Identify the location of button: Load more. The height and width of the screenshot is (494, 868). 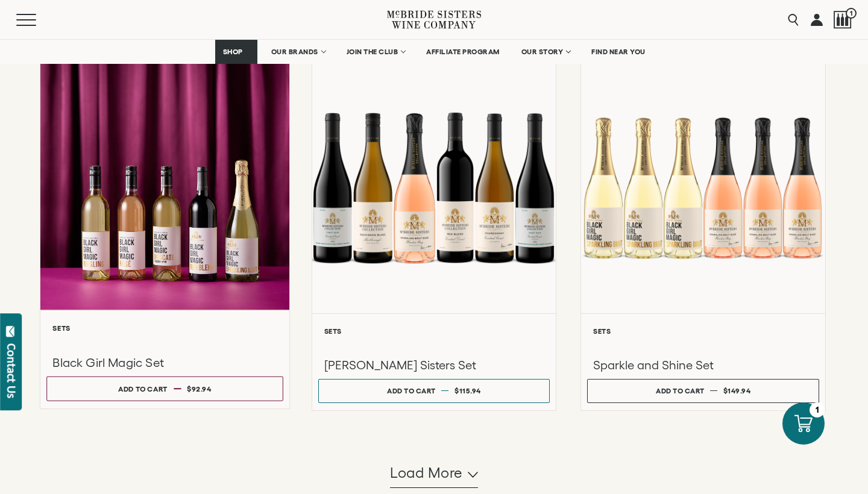
(434, 474).